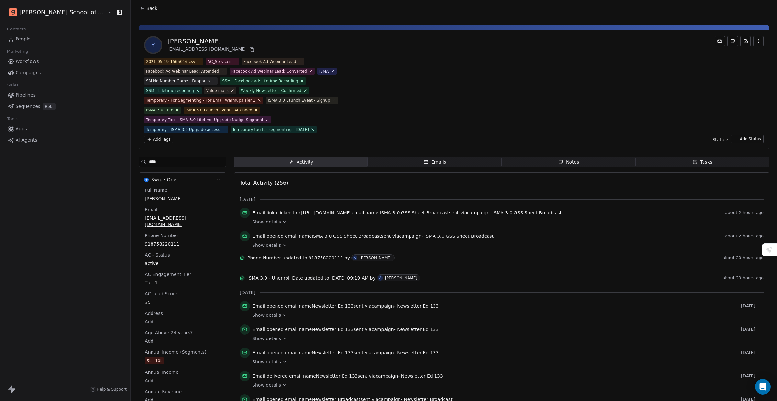  I want to click on div: Value mails, so click(217, 91).